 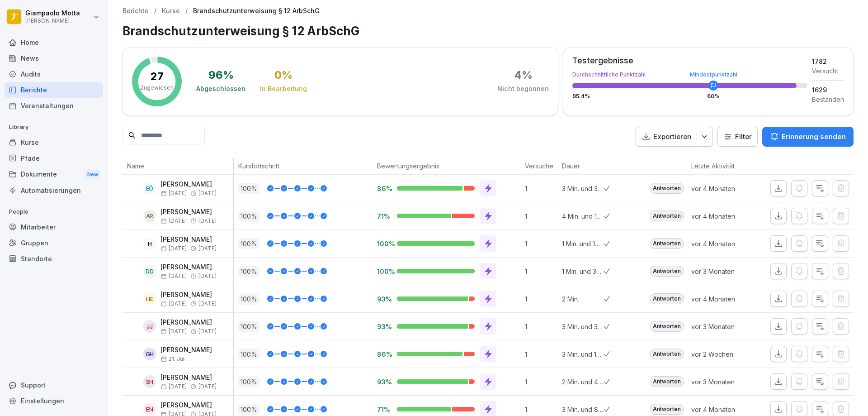 What do you see at coordinates (149, 216) in the screenshot?
I see `div: AR` at bounding box center [149, 216].